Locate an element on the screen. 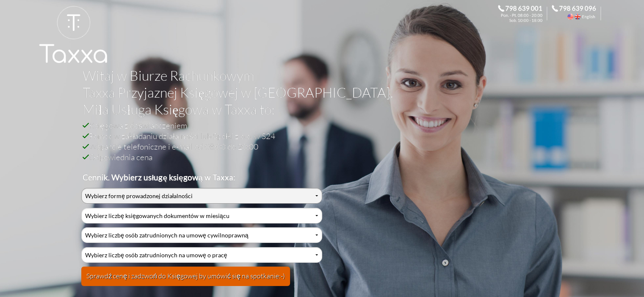 The width and height of the screenshot is (644, 297). button: Sprawdź cenę i zadzwoń do Księgowej by umówić się na spotkanie:-) is located at coordinates (185, 276).